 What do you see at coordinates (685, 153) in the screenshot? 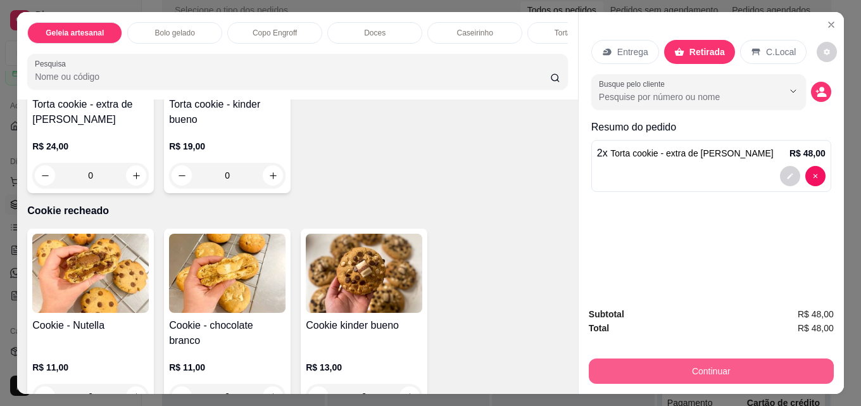
I see `p: 2 x` at bounding box center [685, 153].